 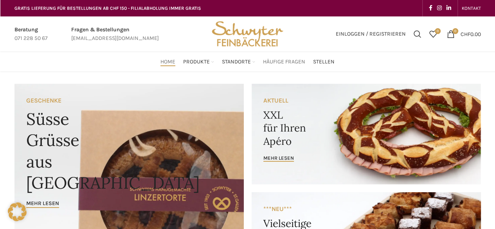 What do you see at coordinates (168, 62) in the screenshot?
I see `span: Home` at bounding box center [168, 62].